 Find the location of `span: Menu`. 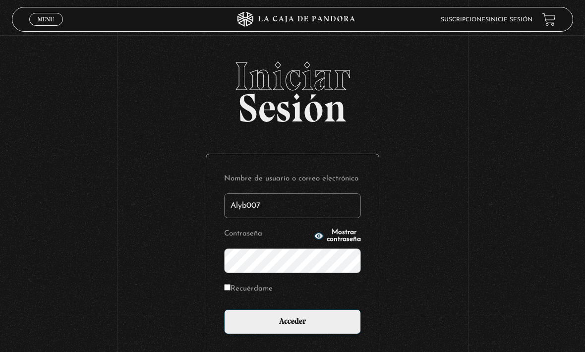

span: Menu is located at coordinates (46, 19).